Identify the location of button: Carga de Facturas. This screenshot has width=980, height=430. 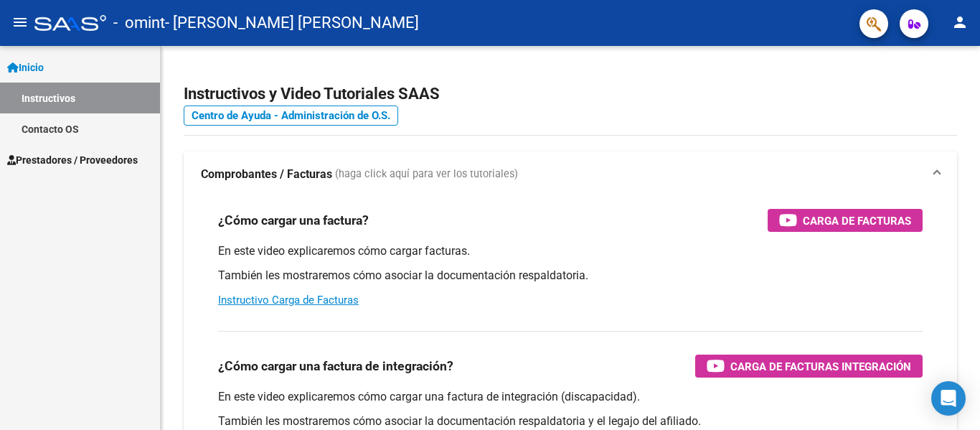
(845, 221).